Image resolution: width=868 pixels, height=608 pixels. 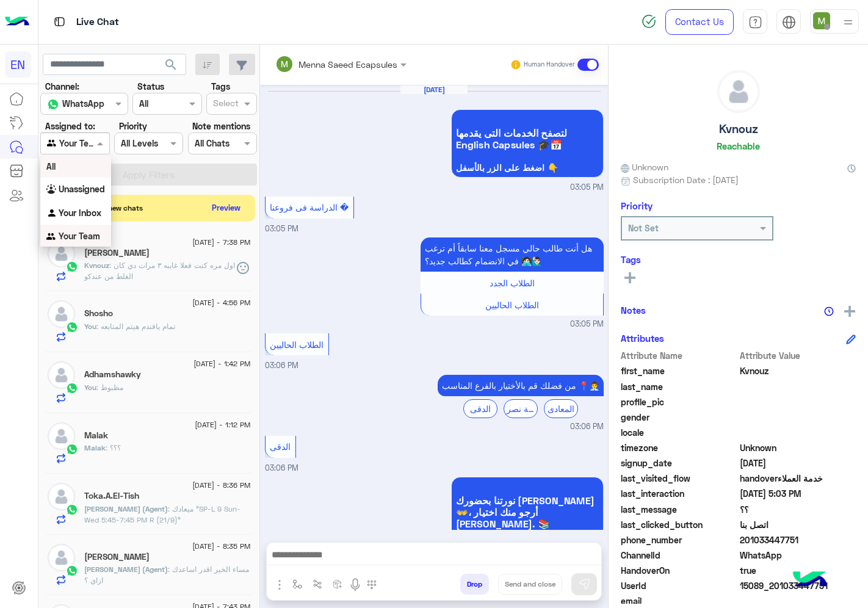 I want to click on span: 2, so click(x=798, y=555).